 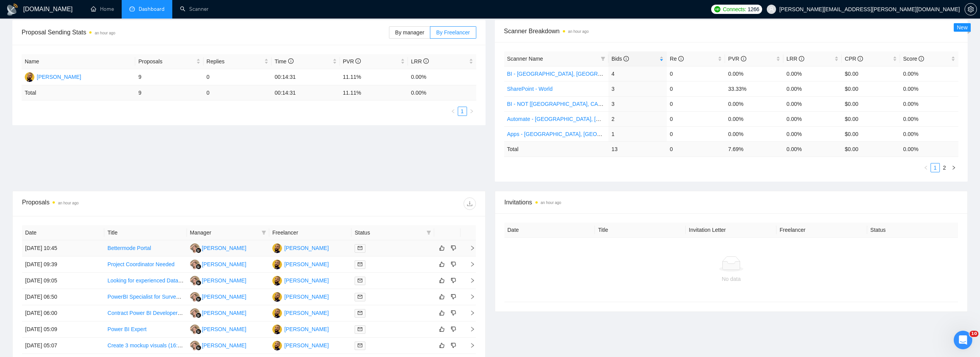 I want to click on td: 7.69 %, so click(x=754, y=149).